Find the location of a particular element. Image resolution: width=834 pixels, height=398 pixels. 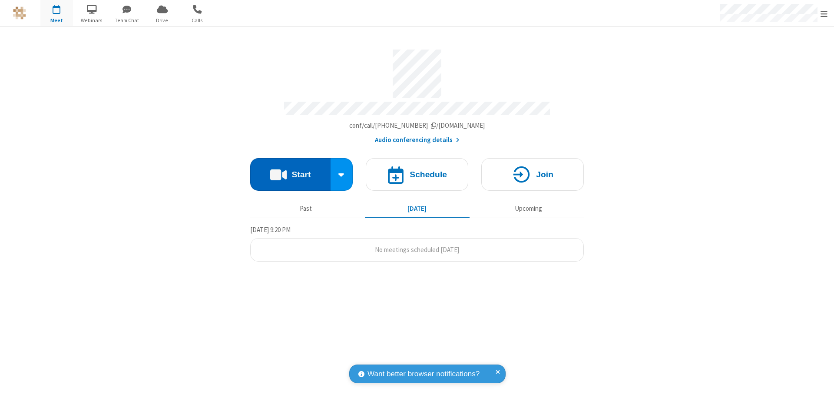

button: Schedule is located at coordinates (417, 174).